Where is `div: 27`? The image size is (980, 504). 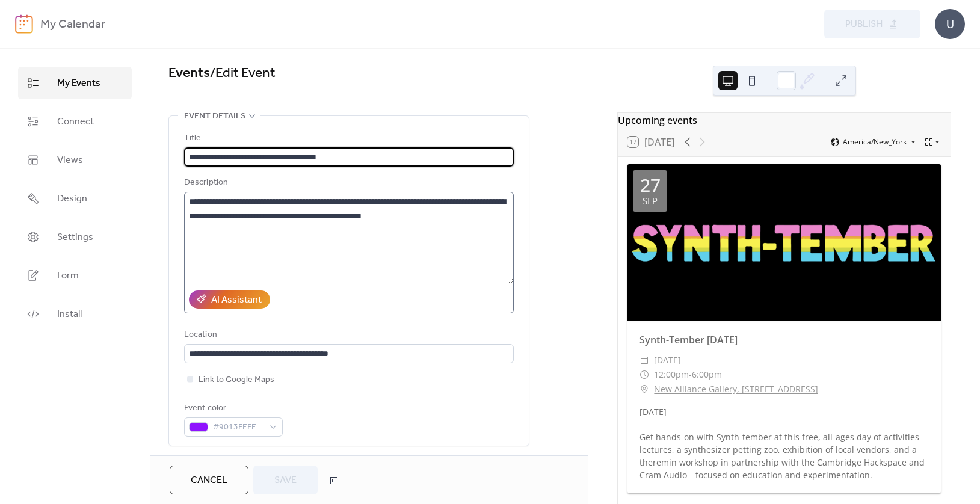
div: 27 is located at coordinates (651, 185).